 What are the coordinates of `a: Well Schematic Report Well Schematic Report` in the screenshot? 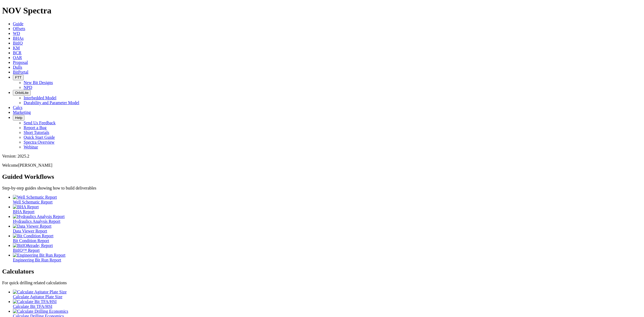 It's located at (327, 199).